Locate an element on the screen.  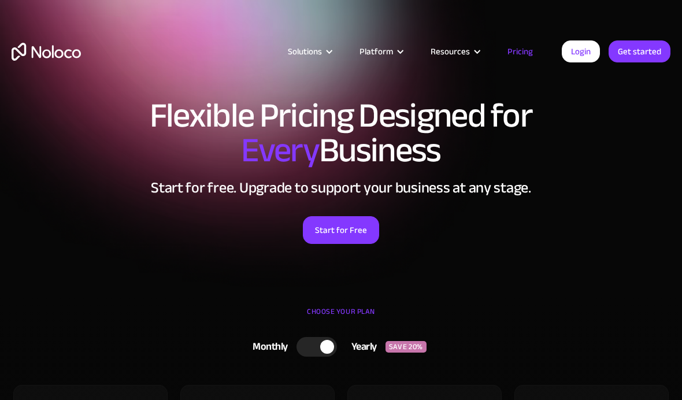
div: SAVE 20% is located at coordinates (406, 347).